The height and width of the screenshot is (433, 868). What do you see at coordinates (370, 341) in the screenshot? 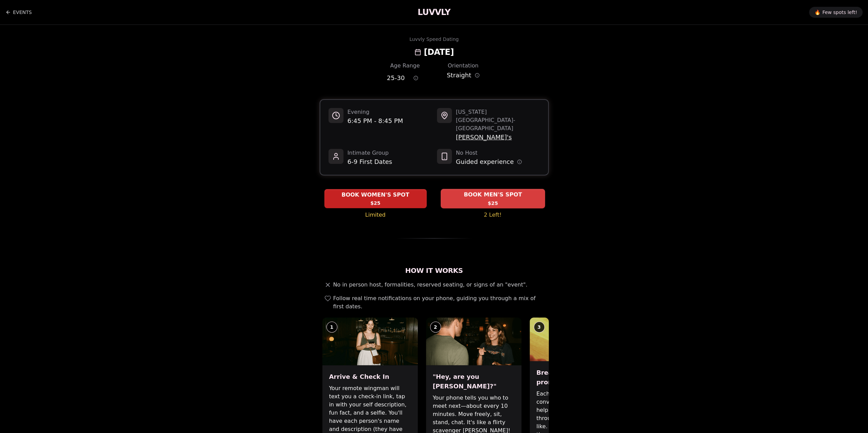
I see `img: Arrive & Check In` at bounding box center [370, 341].